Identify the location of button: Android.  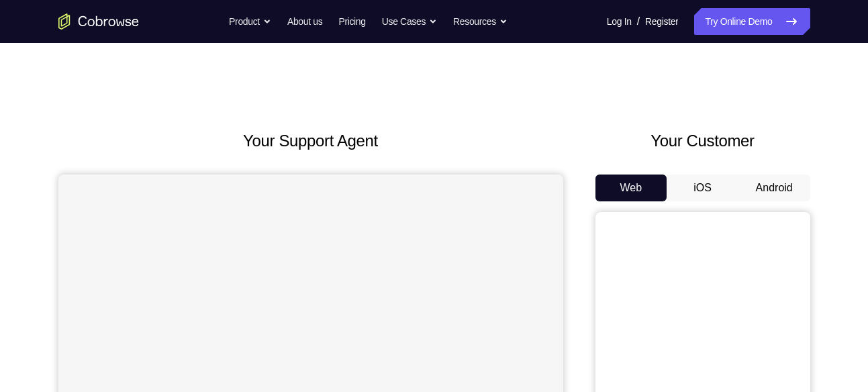
(774, 188).